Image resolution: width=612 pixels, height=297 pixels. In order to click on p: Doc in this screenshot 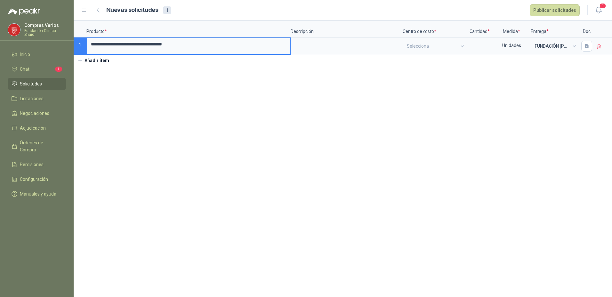, I will do `click(586, 29)`.